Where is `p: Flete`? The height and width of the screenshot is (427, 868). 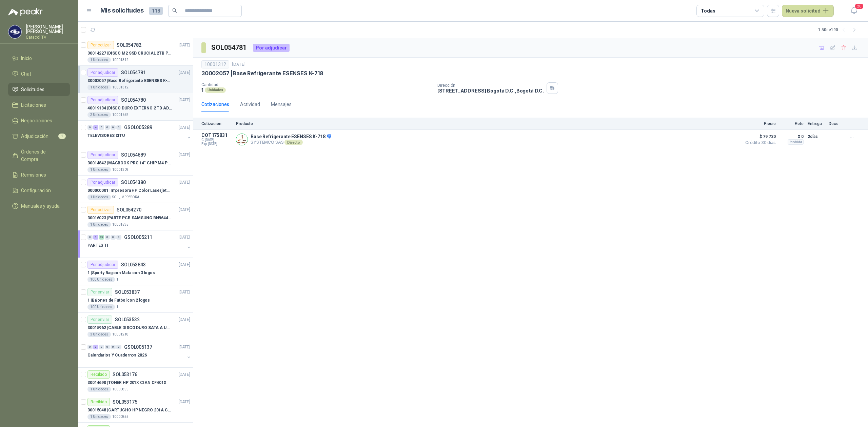
p: Flete is located at coordinates (792, 124).